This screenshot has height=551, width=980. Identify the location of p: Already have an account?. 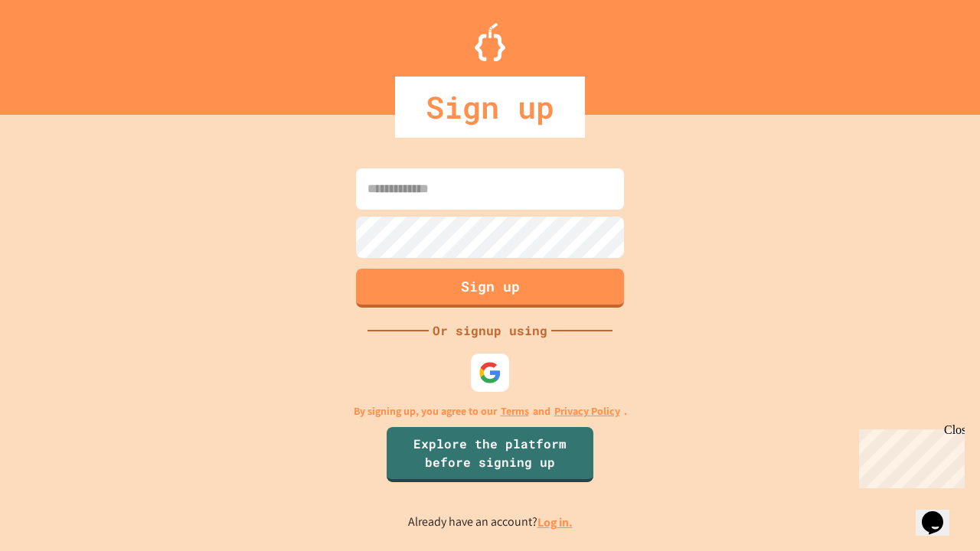
(490, 522).